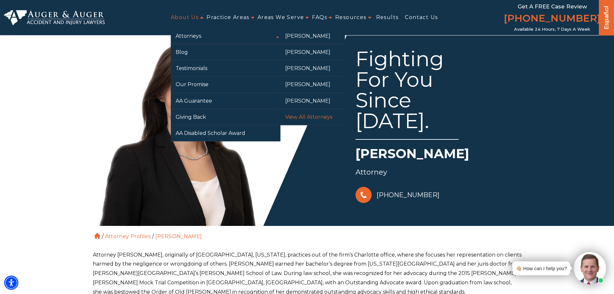  What do you see at coordinates (421, 17) in the screenshot?
I see `a: Contact Us` at bounding box center [421, 17].